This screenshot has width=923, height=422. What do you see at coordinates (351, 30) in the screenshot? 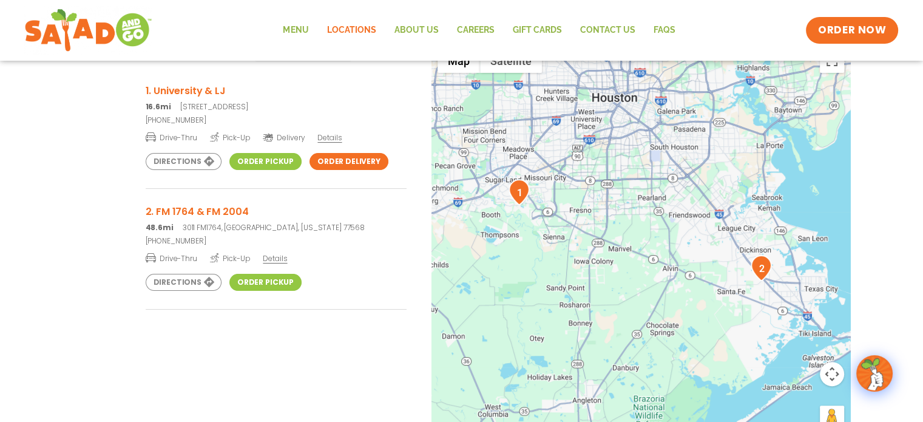
I see `a: Locations` at bounding box center [351, 30].